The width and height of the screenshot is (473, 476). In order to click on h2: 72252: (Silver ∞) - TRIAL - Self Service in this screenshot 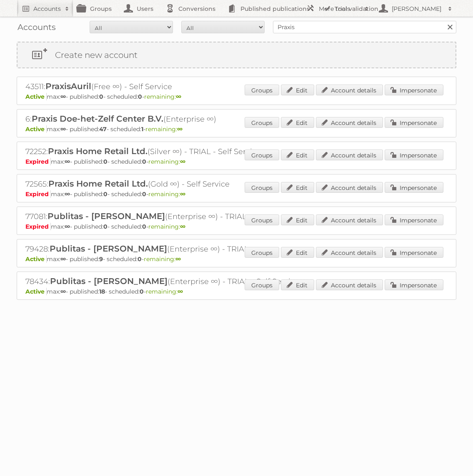, I will do `click(171, 151)`.